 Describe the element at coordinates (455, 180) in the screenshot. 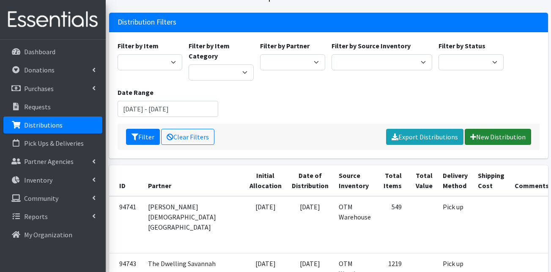

I see `th: Delivery Method` at that location.